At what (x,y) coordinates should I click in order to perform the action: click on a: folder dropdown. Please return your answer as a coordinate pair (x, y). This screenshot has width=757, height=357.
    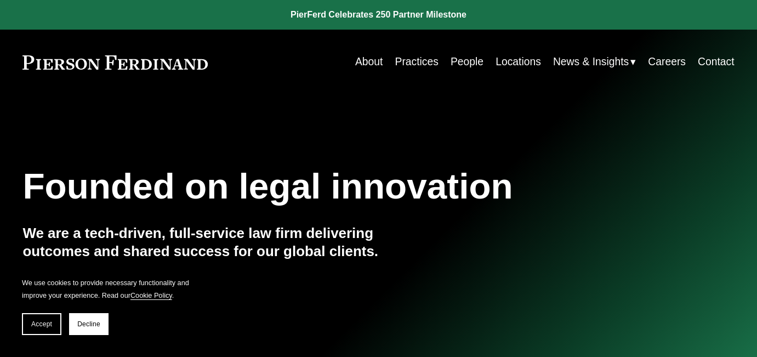
    Looking at the image, I should click on (594, 62).